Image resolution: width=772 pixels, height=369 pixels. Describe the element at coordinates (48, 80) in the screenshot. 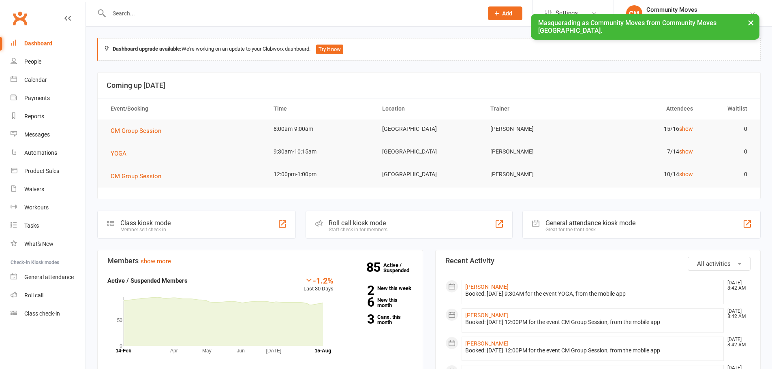

I see `a: Calendar` at that location.